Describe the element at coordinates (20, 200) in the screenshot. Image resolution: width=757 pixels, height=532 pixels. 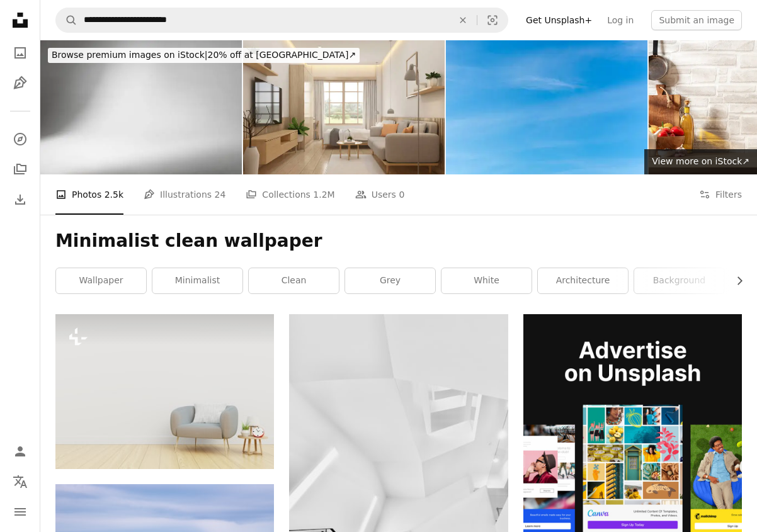
I see `a: Download History` at that location.